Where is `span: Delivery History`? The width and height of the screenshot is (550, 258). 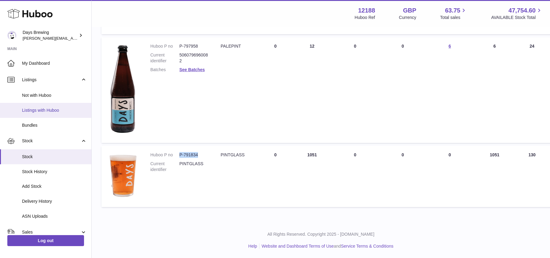 span: Delivery History is located at coordinates (54, 201).